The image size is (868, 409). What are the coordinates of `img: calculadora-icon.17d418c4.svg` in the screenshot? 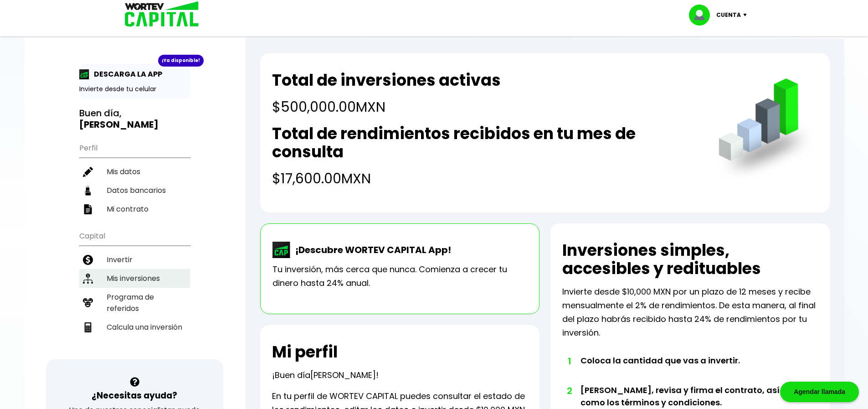 It's located at (88, 328).